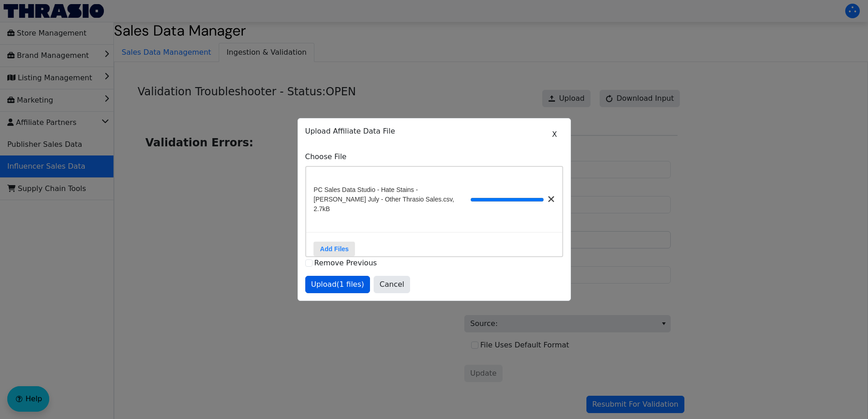  What do you see at coordinates (391, 284) in the screenshot?
I see `span: Cancel` at bounding box center [391, 284].